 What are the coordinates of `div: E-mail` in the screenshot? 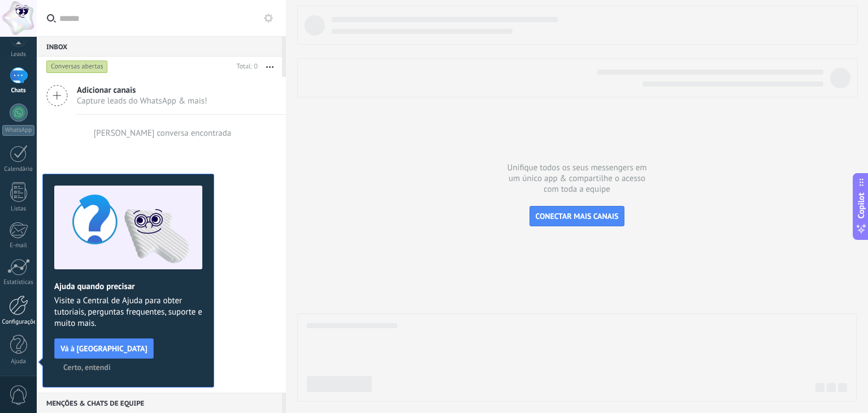 It's located at (19, 246).